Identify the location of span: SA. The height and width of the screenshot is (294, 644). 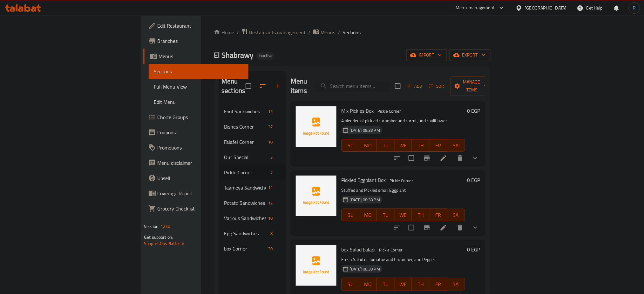
(456, 145).